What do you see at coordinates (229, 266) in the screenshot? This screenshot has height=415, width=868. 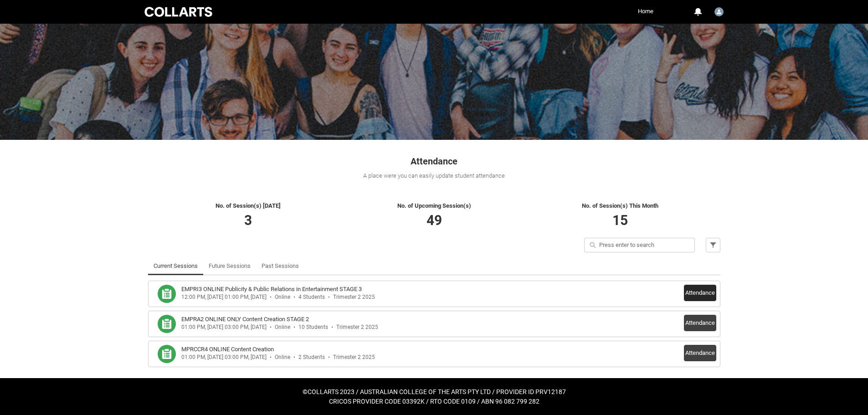 I see `a: Future Sessions` at bounding box center [229, 266].